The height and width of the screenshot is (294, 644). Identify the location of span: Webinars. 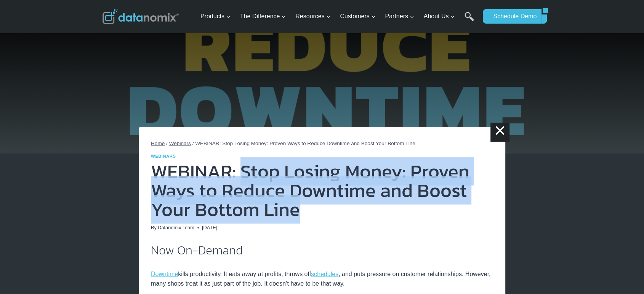
(180, 143).